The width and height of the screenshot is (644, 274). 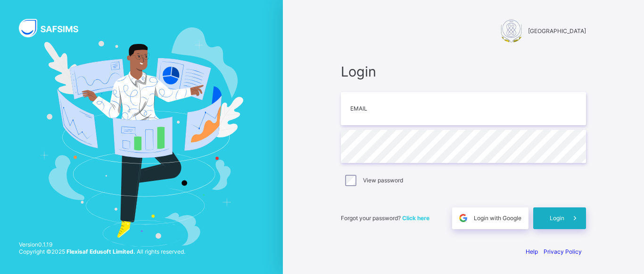 What do you see at coordinates (141, 137) in the screenshot?
I see `img: Hero Image` at bounding box center [141, 137].